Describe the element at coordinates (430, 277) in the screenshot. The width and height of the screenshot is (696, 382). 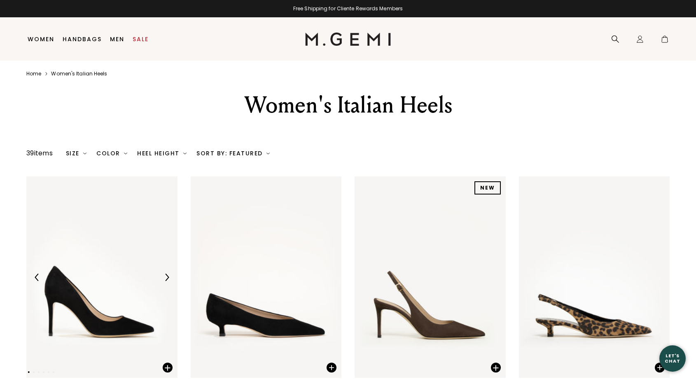
I see `img: The Valeria 80mm` at that location.